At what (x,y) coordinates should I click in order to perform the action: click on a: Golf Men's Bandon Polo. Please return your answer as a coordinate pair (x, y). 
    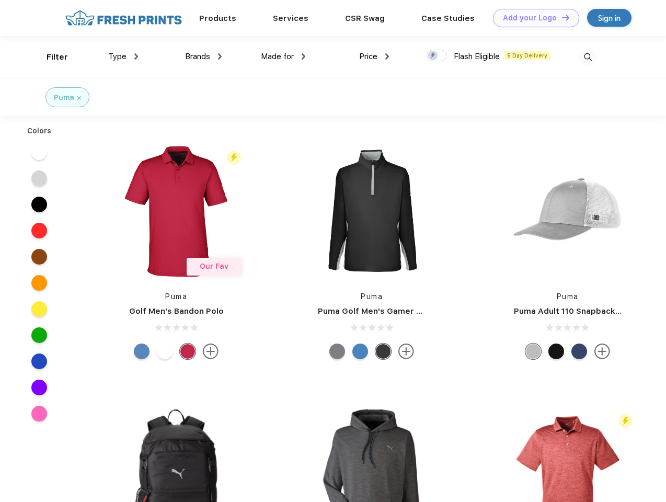
    Looking at the image, I should click on (176, 311).